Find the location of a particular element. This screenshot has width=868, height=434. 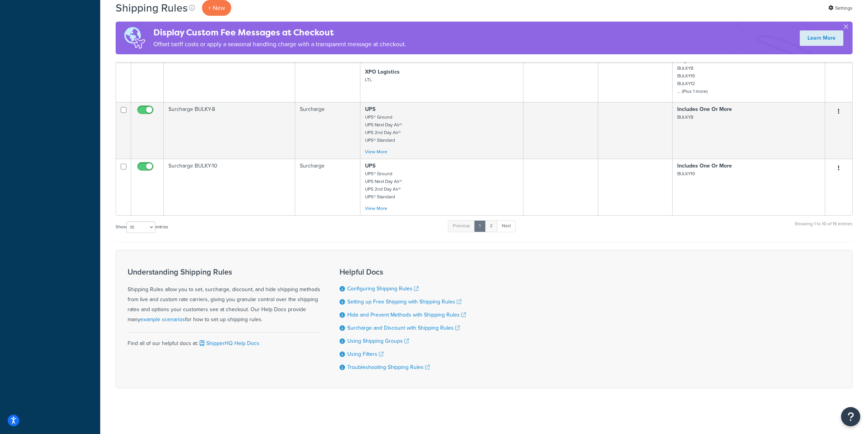

a: Next is located at coordinates (506, 226).